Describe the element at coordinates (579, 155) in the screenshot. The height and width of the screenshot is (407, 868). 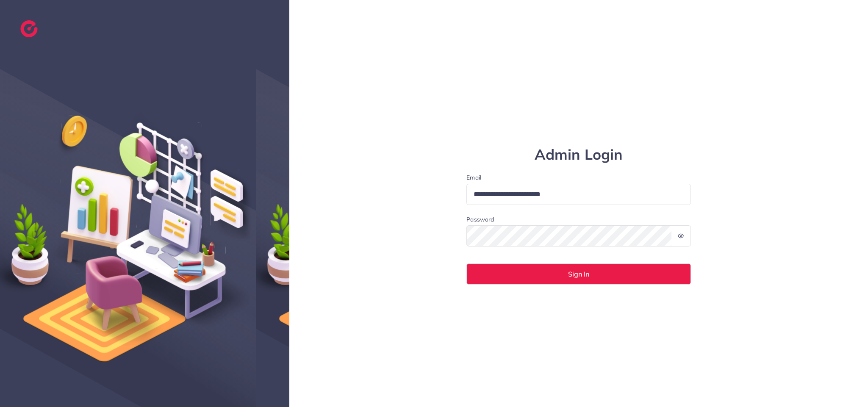
I see `h1: Admin Login` at that location.